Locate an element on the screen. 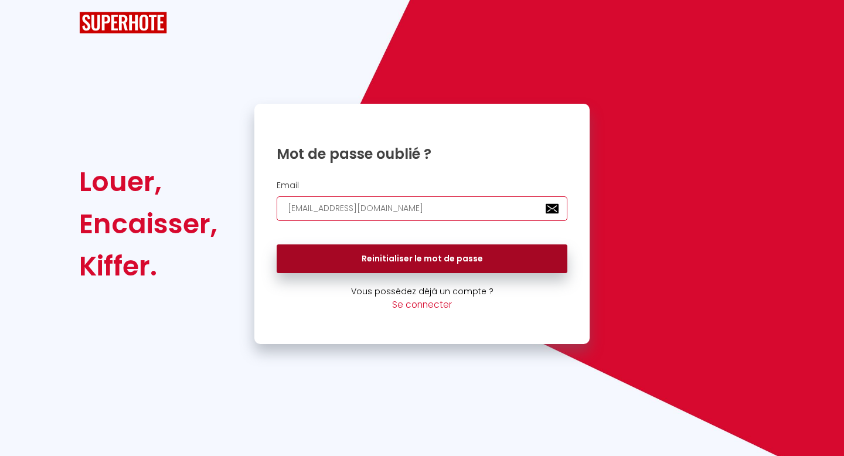  h1: Mot de passe oublié ? is located at coordinates (422, 154).